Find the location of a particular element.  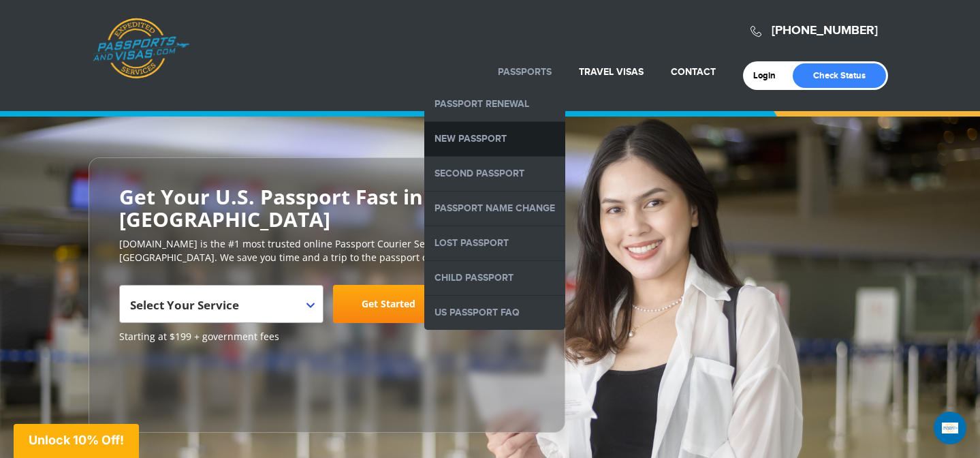

a: Get Started is located at coordinates (389, 304).